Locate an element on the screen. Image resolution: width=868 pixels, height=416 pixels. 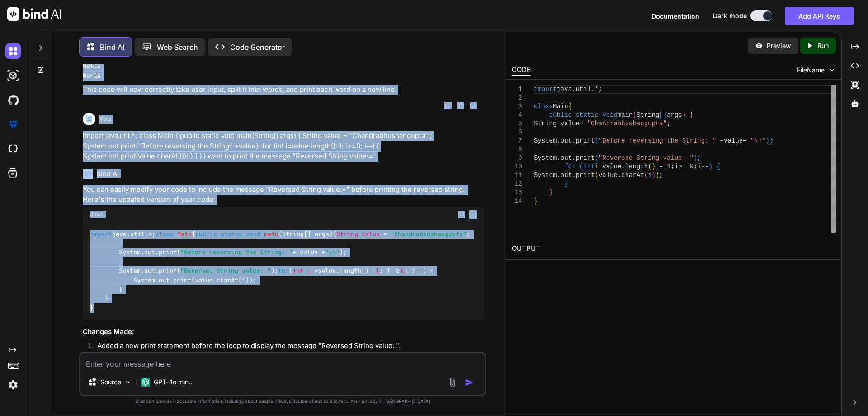
span: Documentation is located at coordinates (676, 16).